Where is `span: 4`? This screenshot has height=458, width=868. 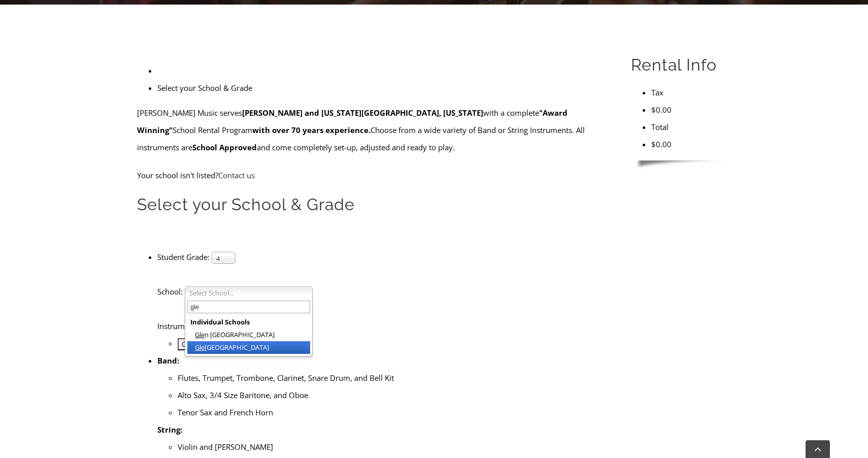
span: 4 is located at coordinates (219, 258).